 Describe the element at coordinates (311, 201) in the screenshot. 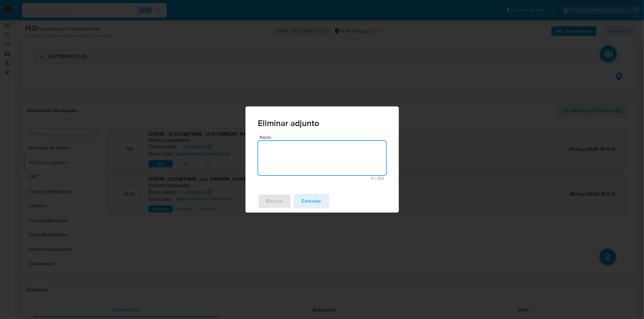

I see `button: cancel.action` at that location.